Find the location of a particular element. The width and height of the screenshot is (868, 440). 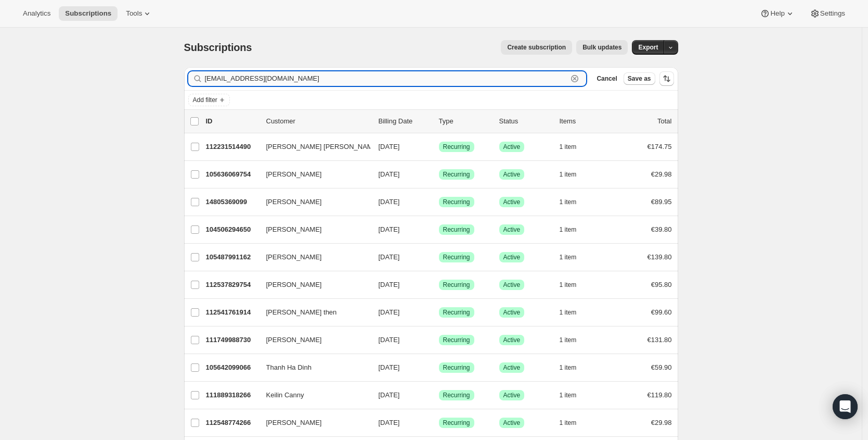

span: €119.80 is located at coordinates (659, 395).